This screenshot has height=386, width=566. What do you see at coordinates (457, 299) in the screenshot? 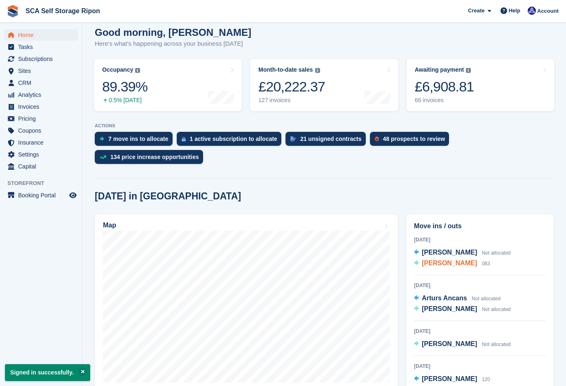
I see `a: Arturs Ancans Not allocated` at bounding box center [457, 299].